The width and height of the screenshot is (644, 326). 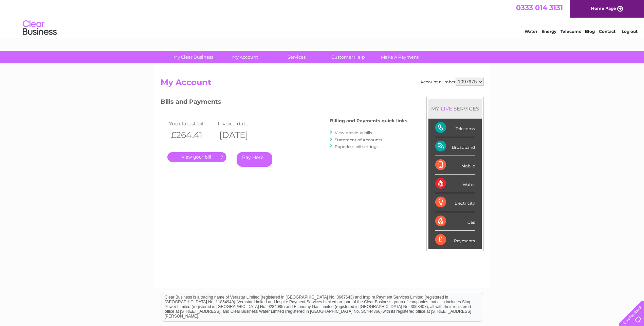 I want to click on img: logo.png, so click(x=40, y=28).